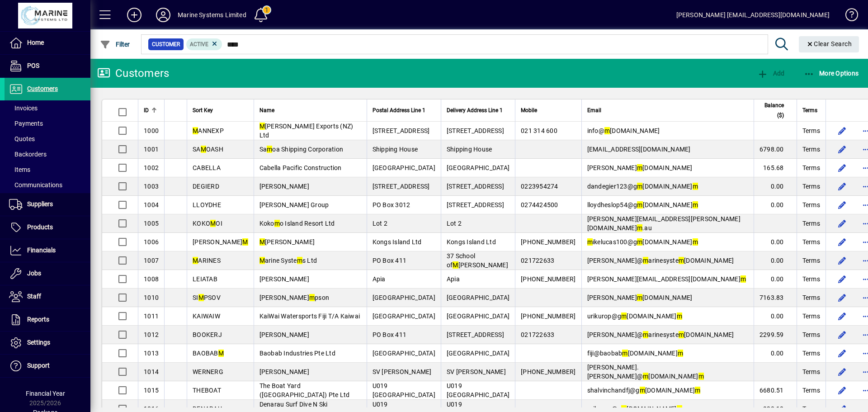 This screenshot has height=412, width=868. I want to click on td: 165.68, so click(775, 168).